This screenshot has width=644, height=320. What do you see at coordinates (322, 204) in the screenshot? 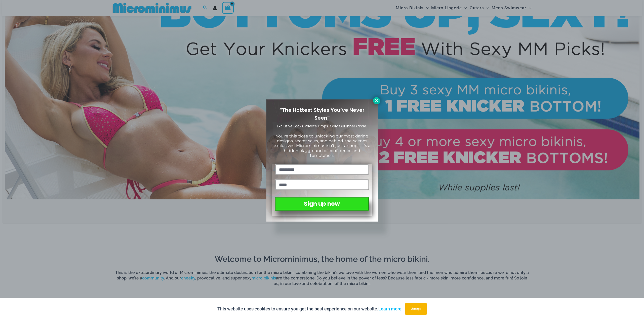
I see `button: Sign up now` at bounding box center [322, 204].